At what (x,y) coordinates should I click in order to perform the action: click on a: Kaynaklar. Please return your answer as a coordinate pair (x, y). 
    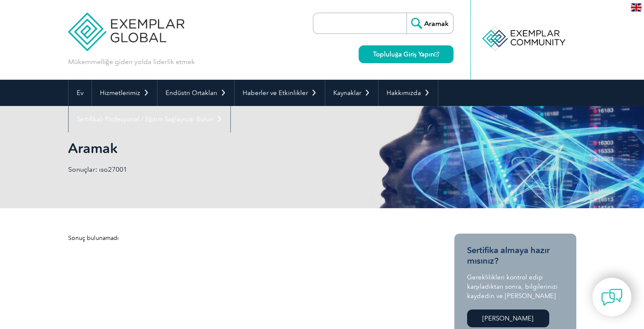
    Looking at the image, I should click on (351, 93).